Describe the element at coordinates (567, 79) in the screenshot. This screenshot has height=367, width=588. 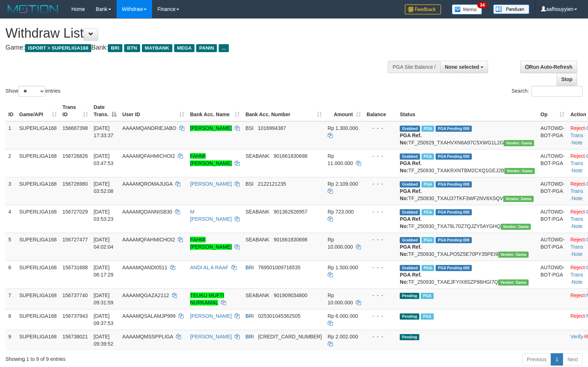
I see `a: Stop` at that location.